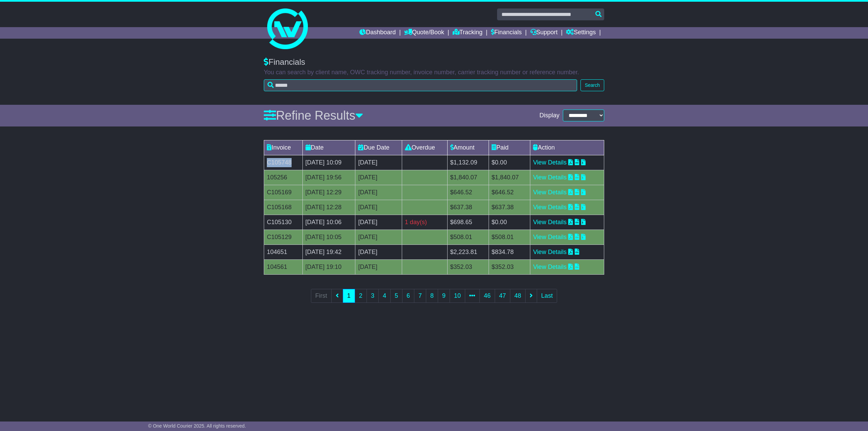 The image size is (868, 431). Describe the element at coordinates (444, 296) in the screenshot. I see `a: 9` at that location.